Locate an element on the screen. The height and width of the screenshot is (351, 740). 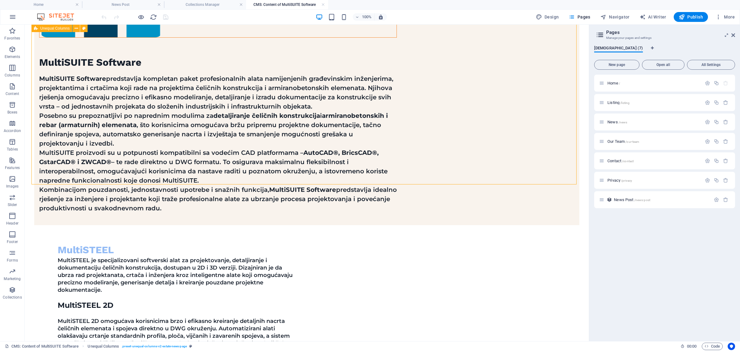
h6: 100% is located at coordinates (367, 17).